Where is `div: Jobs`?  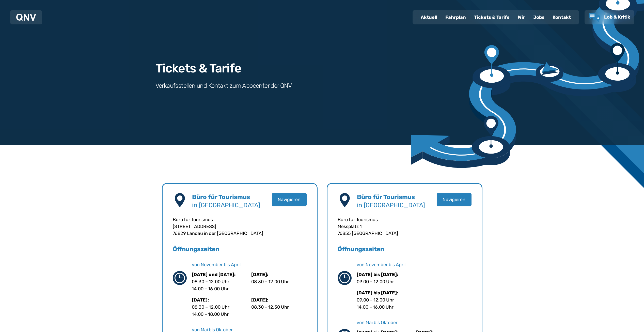
div: Jobs is located at coordinates (539, 17).